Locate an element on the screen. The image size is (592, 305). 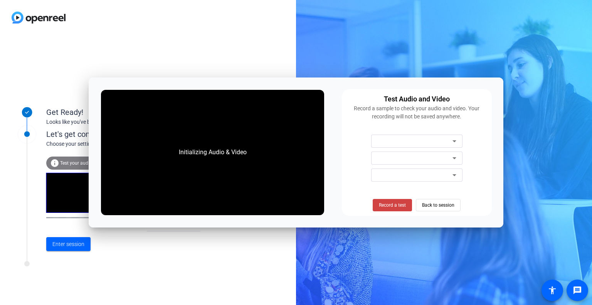
mat-icon: info is located at coordinates (55, 163).